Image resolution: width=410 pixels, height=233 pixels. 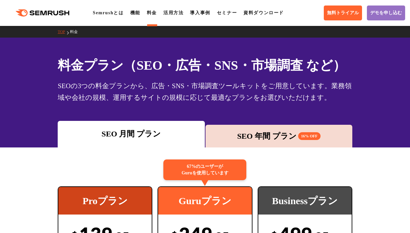 I want to click on a: Semrushとは, so click(x=108, y=13).